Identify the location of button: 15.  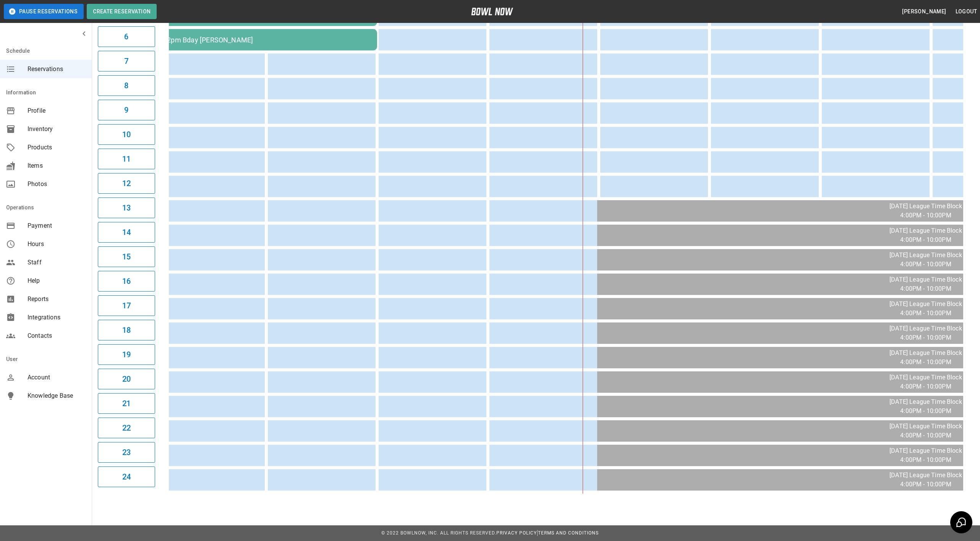
(126, 256).